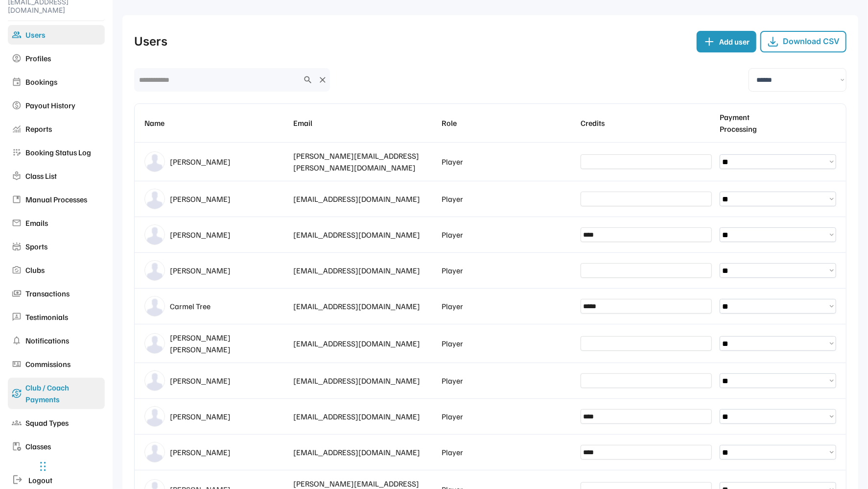 This screenshot has height=489, width=868. What do you see at coordinates (63, 447) in the screenshot?
I see `div: Classes` at bounding box center [63, 447].